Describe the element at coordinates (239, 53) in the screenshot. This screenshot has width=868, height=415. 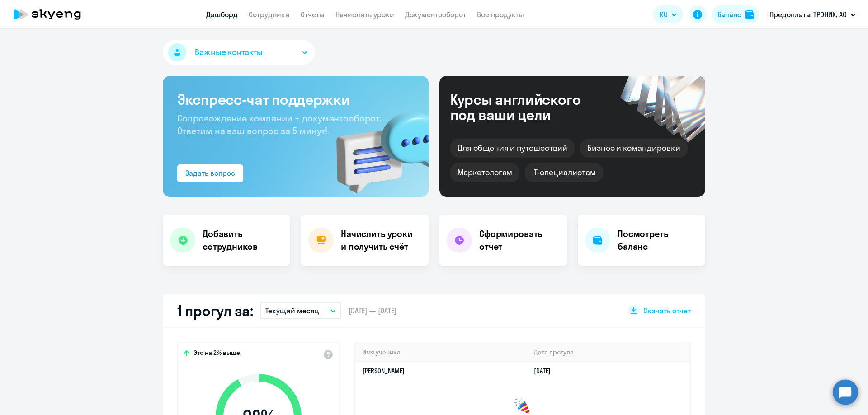
I see `button: Важные контакты` at that location.